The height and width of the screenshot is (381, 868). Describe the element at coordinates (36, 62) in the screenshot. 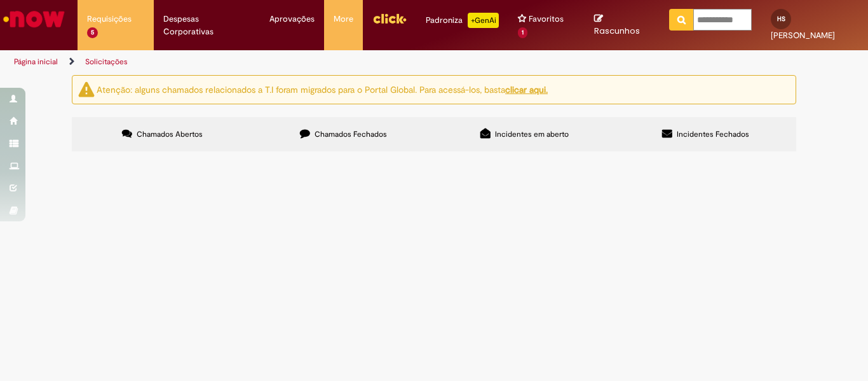

I see `a: Página inicial` at that location.